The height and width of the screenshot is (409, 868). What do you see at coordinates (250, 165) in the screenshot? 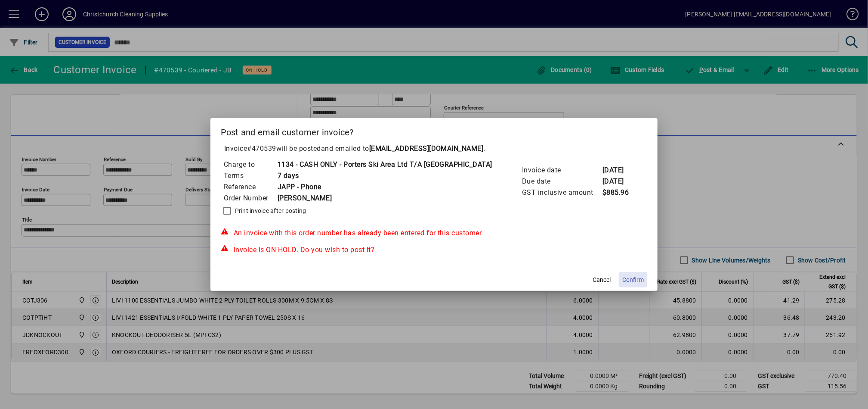
I see `td: Charge to` at bounding box center [250, 165].